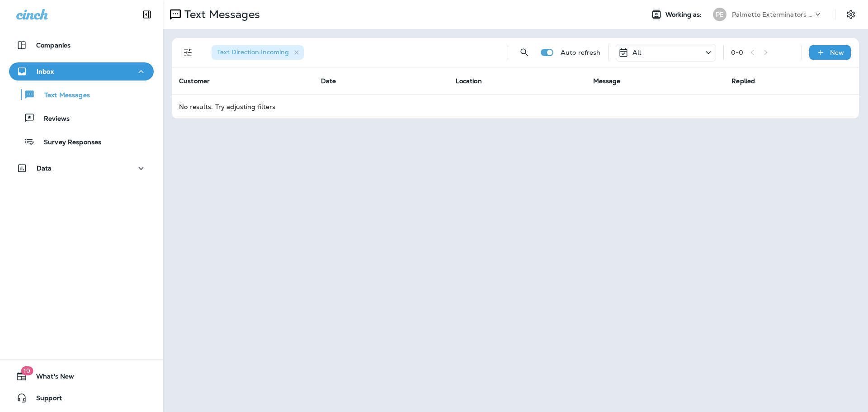  I want to click on span: Replied, so click(743, 81).